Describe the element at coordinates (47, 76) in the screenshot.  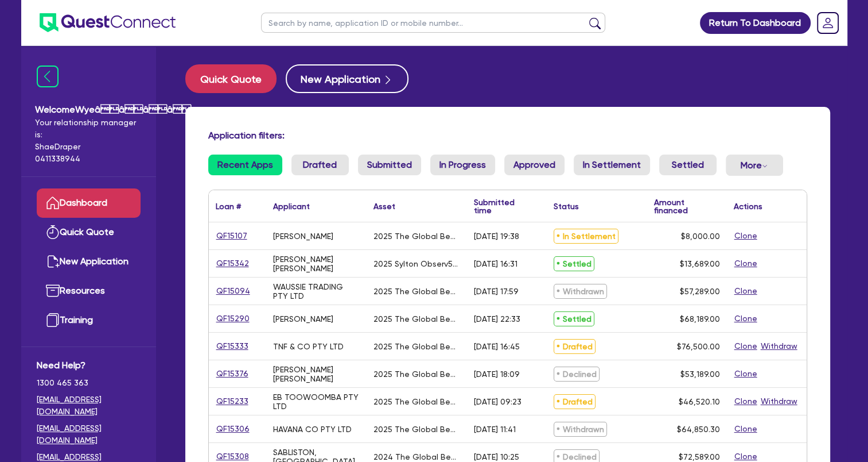
I see `img: icon-menu-close` at that location.